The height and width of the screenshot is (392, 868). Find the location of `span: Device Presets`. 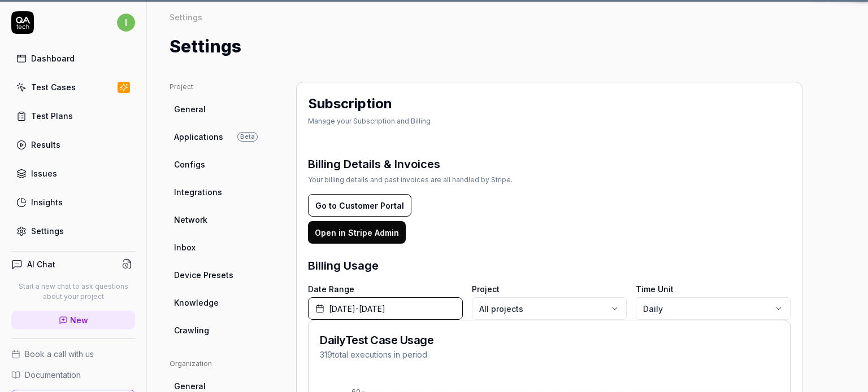

span: Device Presets is located at coordinates (204, 275).